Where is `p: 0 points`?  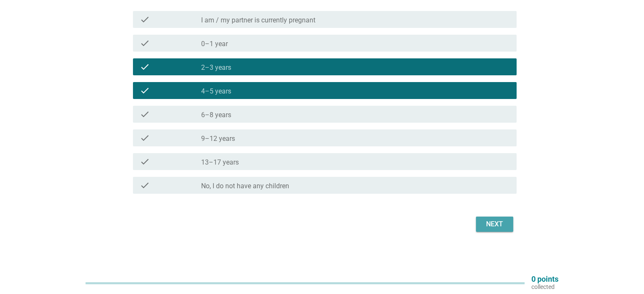
p: 0 points is located at coordinates (545, 279).